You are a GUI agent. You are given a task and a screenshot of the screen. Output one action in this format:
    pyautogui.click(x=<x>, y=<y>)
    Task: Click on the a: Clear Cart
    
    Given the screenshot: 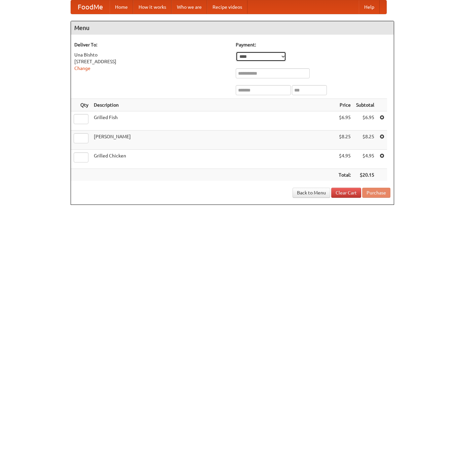 What is the action you would take?
    pyautogui.click(x=346, y=193)
    